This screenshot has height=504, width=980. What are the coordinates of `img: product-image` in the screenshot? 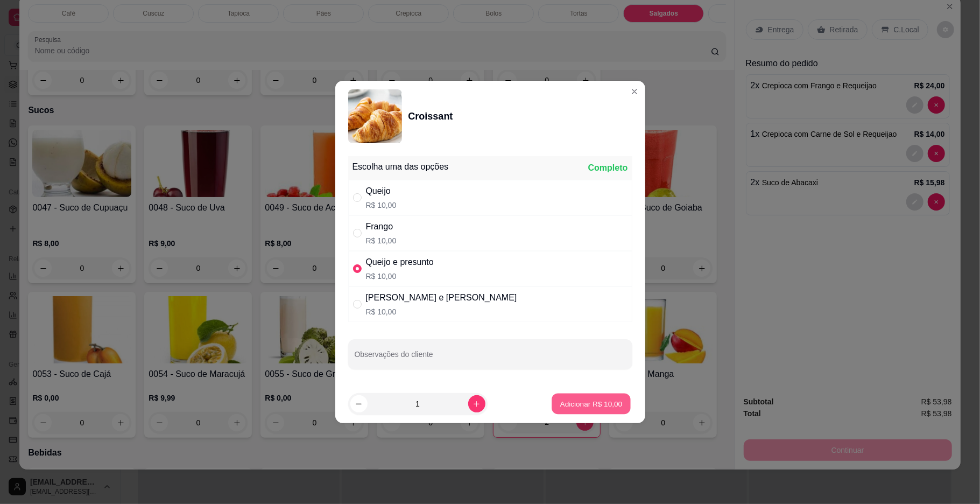 It's located at (375, 116).